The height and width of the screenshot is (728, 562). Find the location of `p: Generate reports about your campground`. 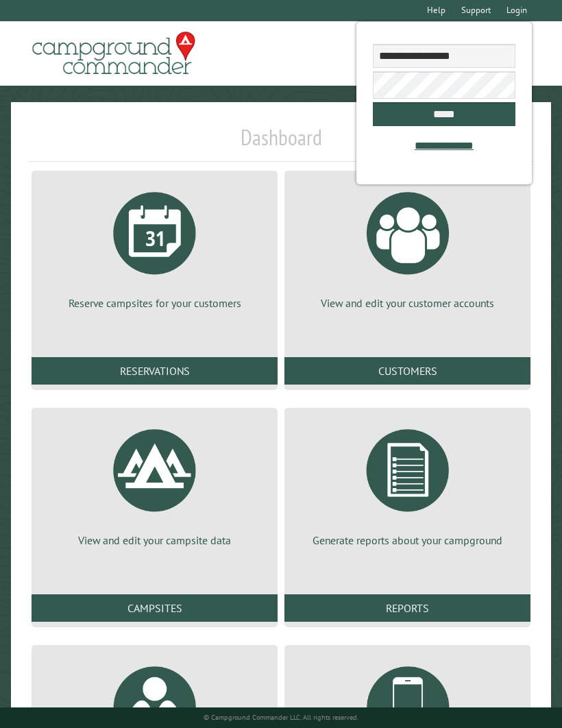

p: Generate reports about your campground is located at coordinates (407, 540).